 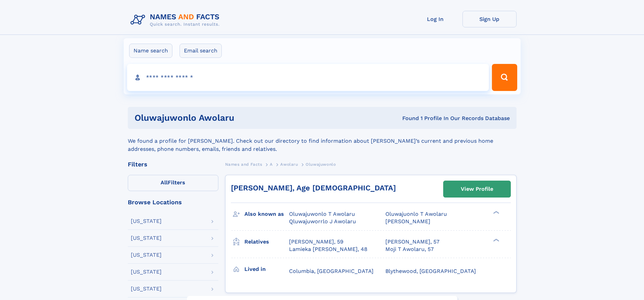 What do you see at coordinates (489, 19) in the screenshot?
I see `a: Sign Up` at bounding box center [489, 19].